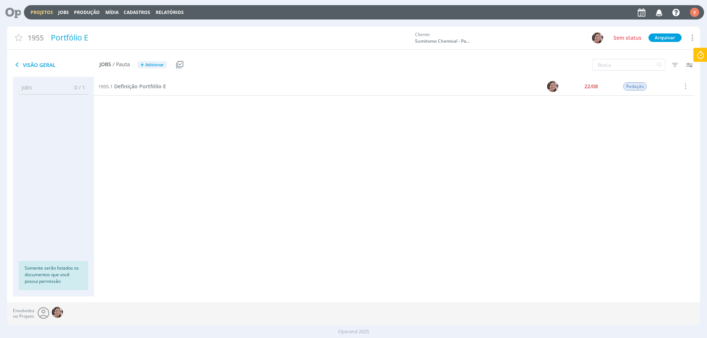  Describe the element at coordinates (170, 12) in the screenshot. I see `a: Relatórios` at that location.